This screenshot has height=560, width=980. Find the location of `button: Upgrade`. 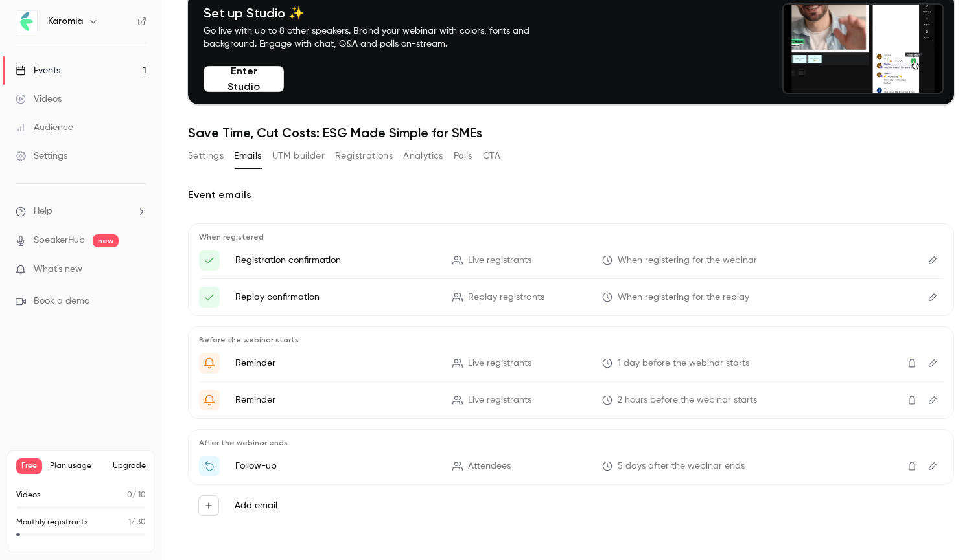

button: Upgrade is located at coordinates (129, 467).